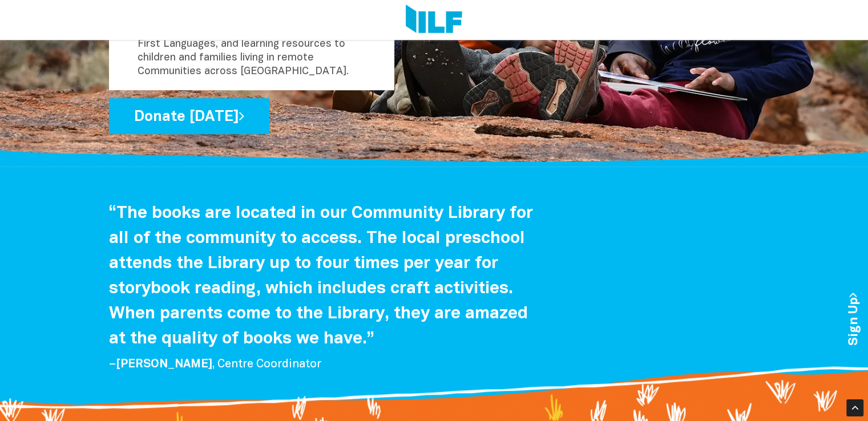  I want to click on p: – , Centre Coordinator, so click(323, 365).